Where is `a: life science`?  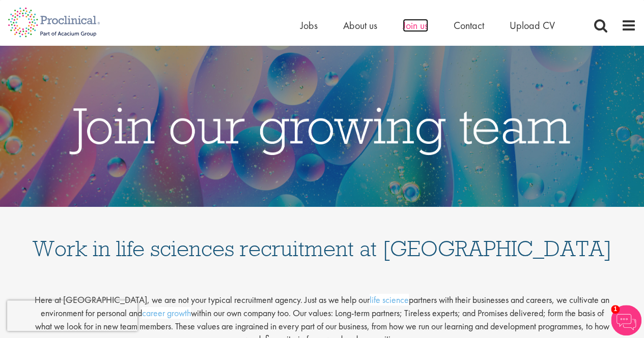 a: life science is located at coordinates (389, 299).